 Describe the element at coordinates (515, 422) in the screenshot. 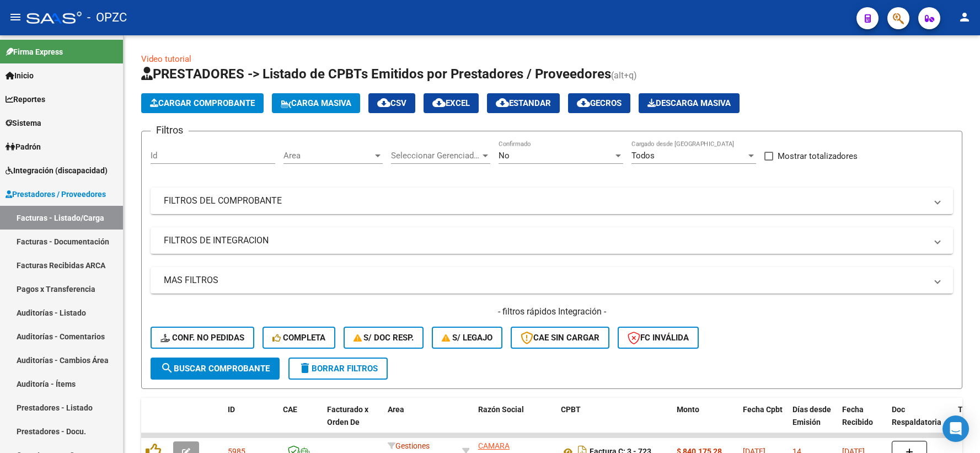

I see `datatable-header-cell: Razón Social` at that location.